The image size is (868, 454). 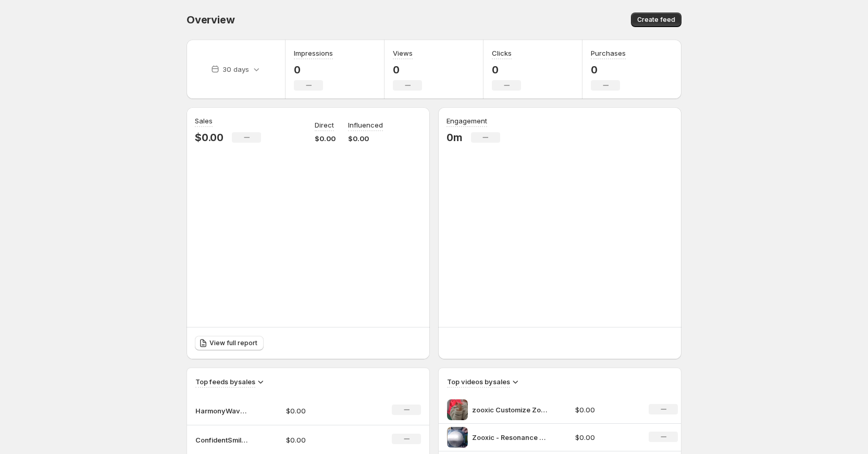 What do you see at coordinates (365, 125) in the screenshot?
I see `p: Influenced` at bounding box center [365, 125].